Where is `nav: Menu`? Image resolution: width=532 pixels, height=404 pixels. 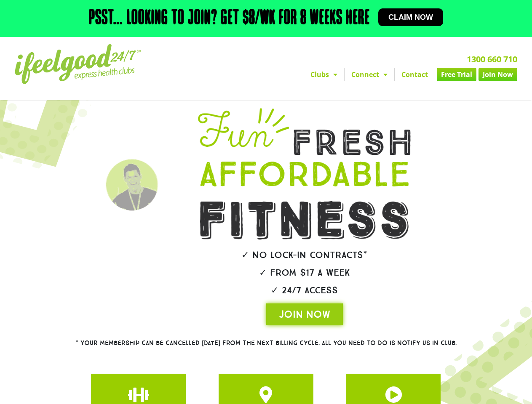
nav: Menu is located at coordinates (356, 75).